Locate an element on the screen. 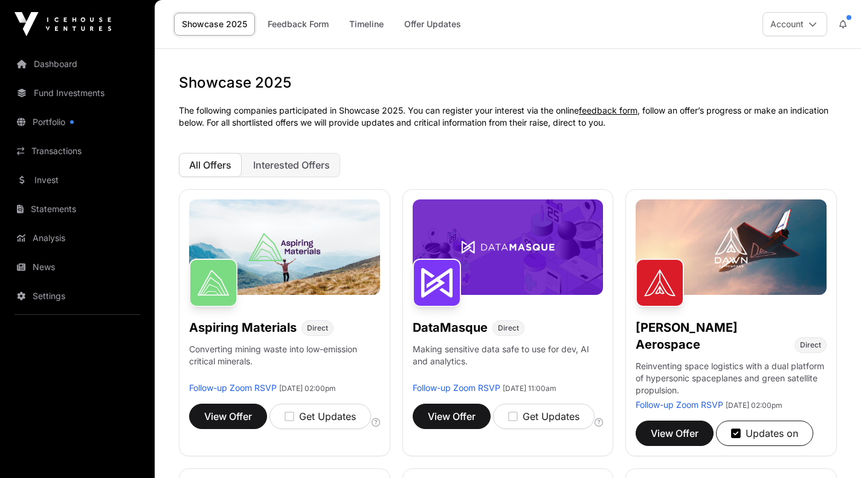  a: News is located at coordinates (77, 267).